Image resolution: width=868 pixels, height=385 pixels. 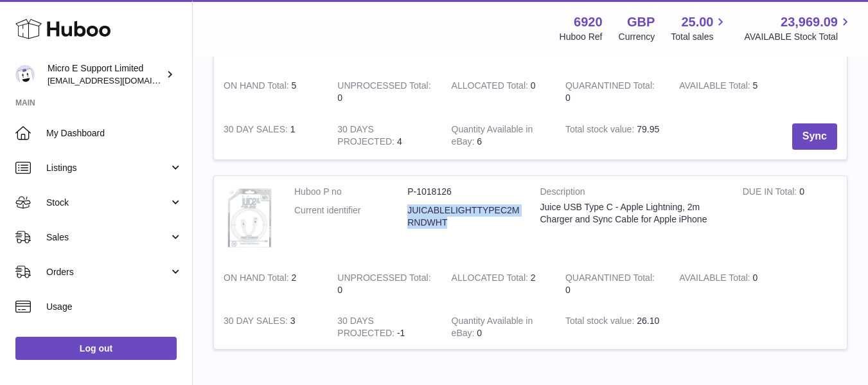 What do you see at coordinates (107, 271) in the screenshot?
I see `span: Orders` at bounding box center [107, 271].